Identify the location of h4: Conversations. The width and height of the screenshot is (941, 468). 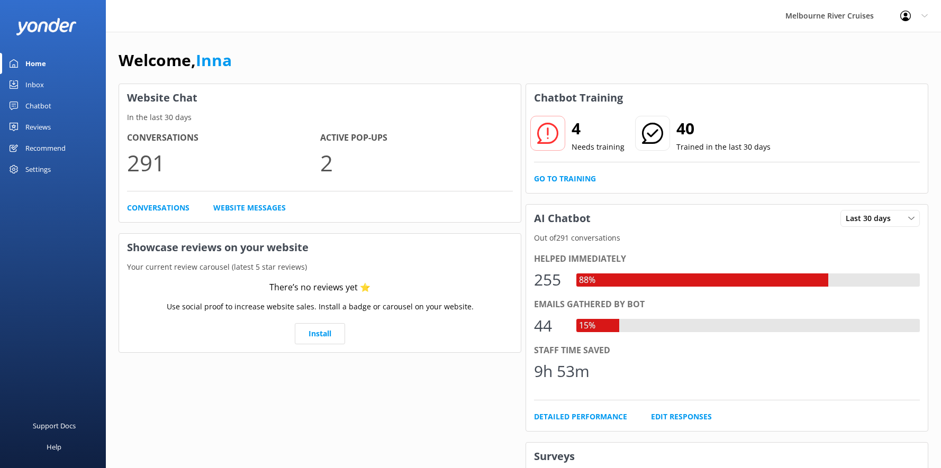
(223, 138).